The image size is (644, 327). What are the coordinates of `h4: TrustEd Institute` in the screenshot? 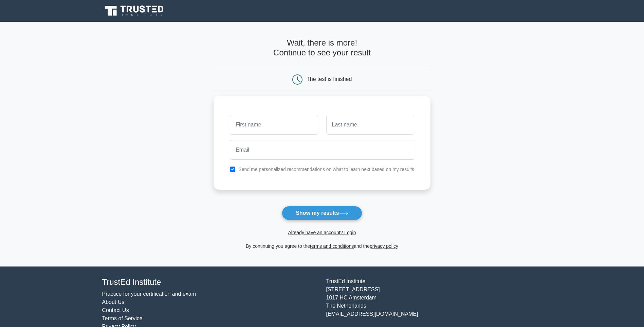 It's located at (210, 282).